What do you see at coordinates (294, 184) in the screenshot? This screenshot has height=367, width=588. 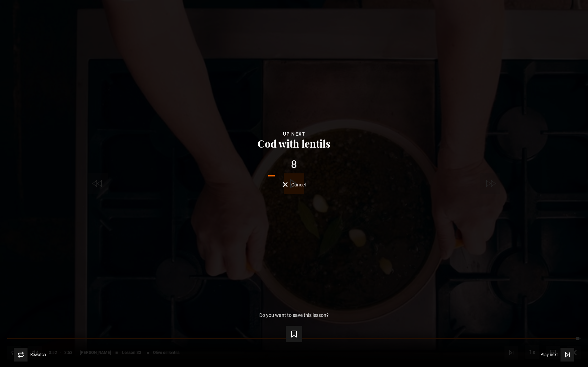 I see `button: Cancel` at bounding box center [294, 184].